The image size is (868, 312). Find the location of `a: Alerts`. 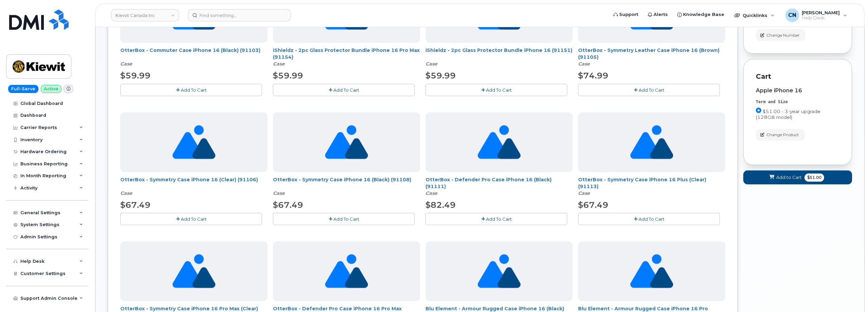

a: Alerts is located at coordinates (657, 15).